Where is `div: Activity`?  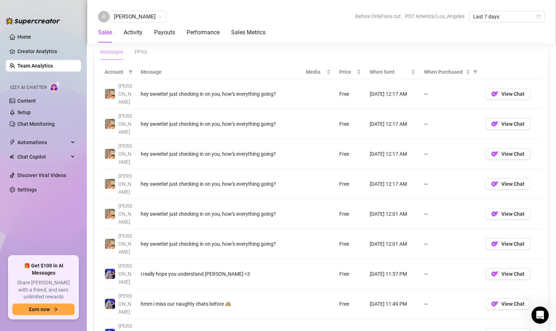
div: Activity is located at coordinates (133, 33).